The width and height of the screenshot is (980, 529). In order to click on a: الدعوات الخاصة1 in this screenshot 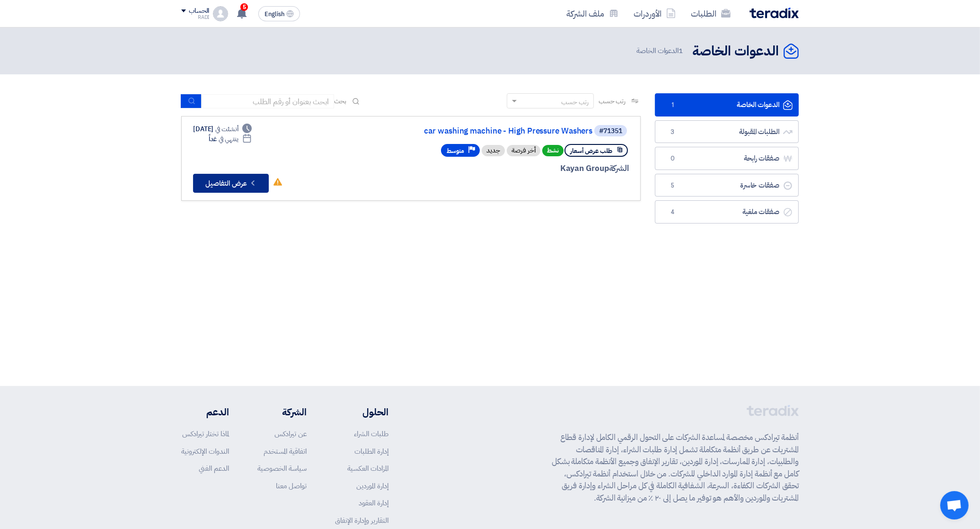, I will do `click(727, 105)`.